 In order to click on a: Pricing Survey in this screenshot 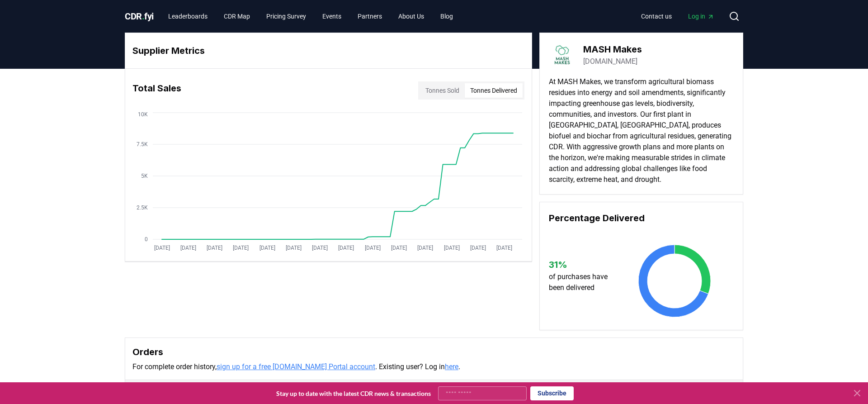, I will do `click(286, 16)`.